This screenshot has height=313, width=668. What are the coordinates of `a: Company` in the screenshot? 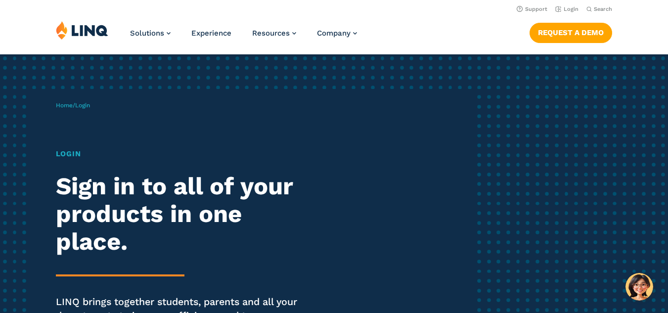 It's located at (337, 33).